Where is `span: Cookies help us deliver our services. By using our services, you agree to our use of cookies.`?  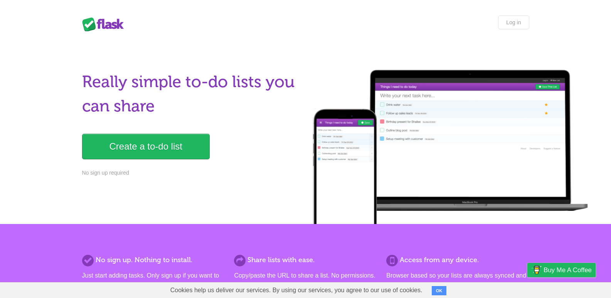
span: Cookies help us deliver our services. By using our services, you agree to our use of cookies. is located at coordinates (296, 290).